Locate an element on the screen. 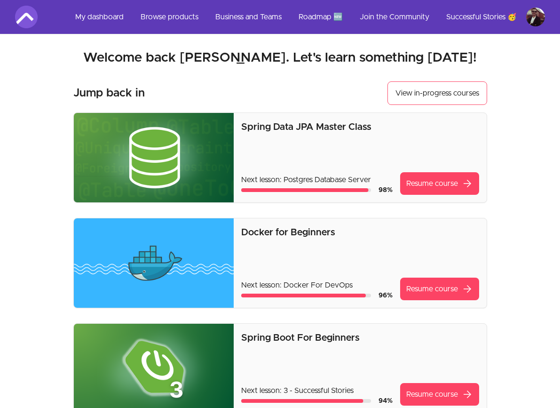 The width and height of the screenshot is (560, 408). img: Amigoscode logo is located at coordinates (26, 17).